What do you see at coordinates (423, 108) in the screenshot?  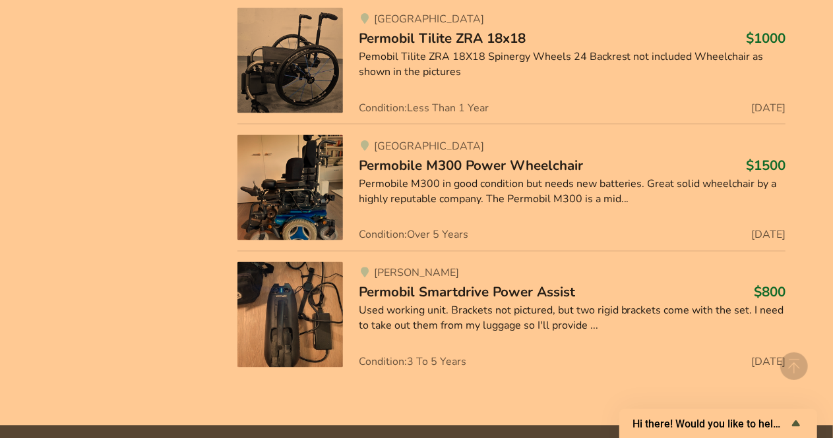 I see `span: Condition: Less Than 1 Year` at bounding box center [423, 108].